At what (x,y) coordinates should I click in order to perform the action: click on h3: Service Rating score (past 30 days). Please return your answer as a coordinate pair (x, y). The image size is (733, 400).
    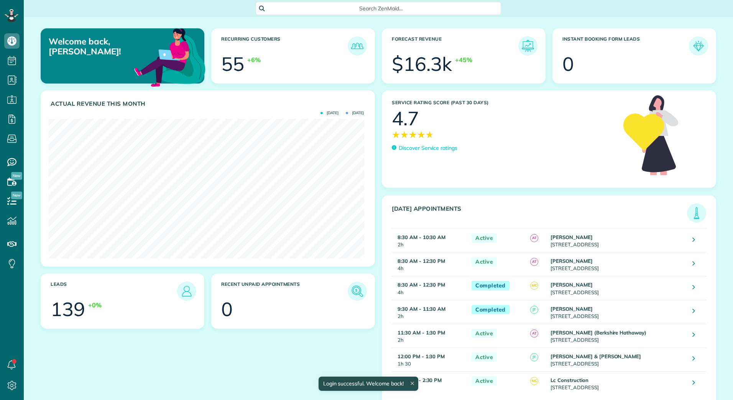
    Looking at the image, I should click on (504, 103).